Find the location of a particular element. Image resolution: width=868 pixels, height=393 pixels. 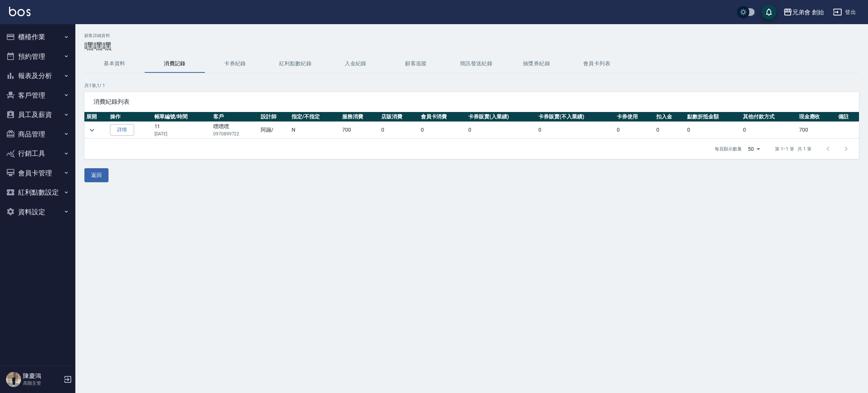

button: 兄弟會 創始 is located at coordinates (804, 12).